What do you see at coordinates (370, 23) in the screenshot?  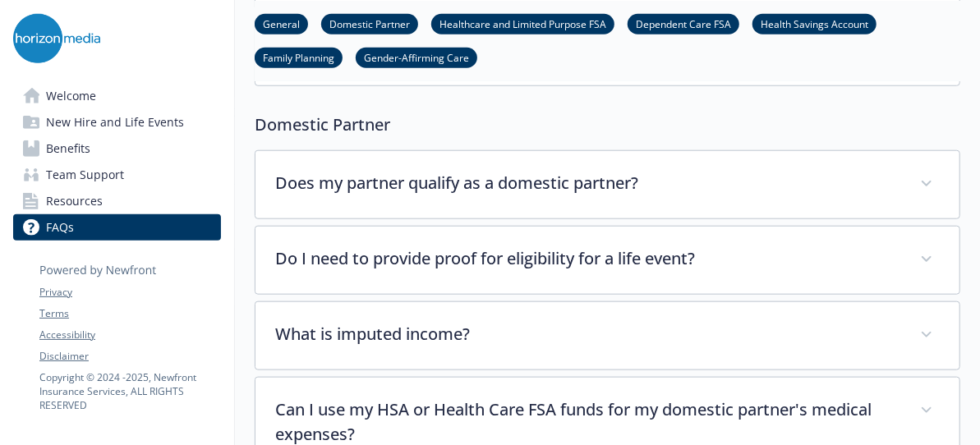 I see `a: Domestic Partner` at bounding box center [370, 23].